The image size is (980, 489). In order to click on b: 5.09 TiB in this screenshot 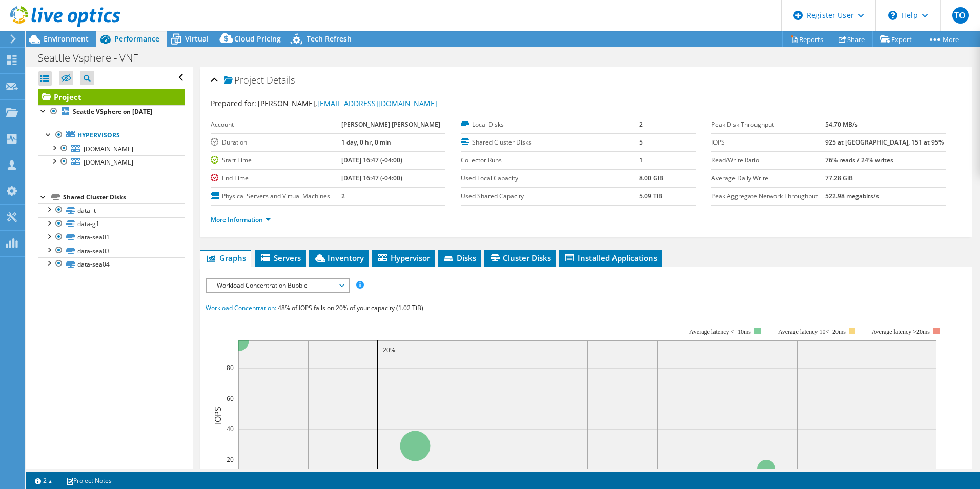, I will do `click(650, 196)`.